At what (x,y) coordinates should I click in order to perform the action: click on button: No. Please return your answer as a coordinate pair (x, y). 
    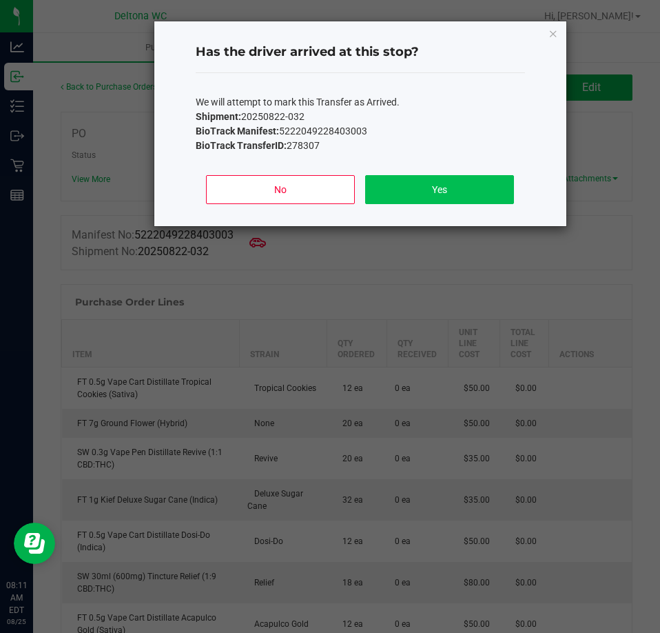
    Looking at the image, I should click on (280, 190).